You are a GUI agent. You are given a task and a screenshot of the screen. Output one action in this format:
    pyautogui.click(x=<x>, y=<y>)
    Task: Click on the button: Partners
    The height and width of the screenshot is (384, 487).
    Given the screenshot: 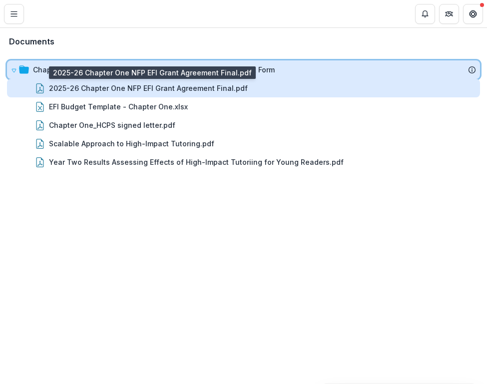 What is the action you would take?
    pyautogui.click(x=449, y=14)
    